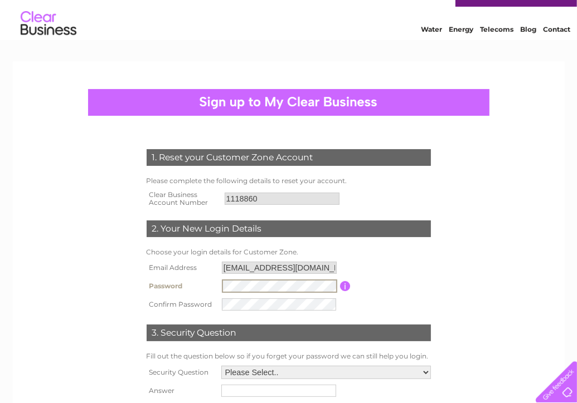  Describe the element at coordinates (556, 51) in the screenshot. I see `a: Contact` at that location.